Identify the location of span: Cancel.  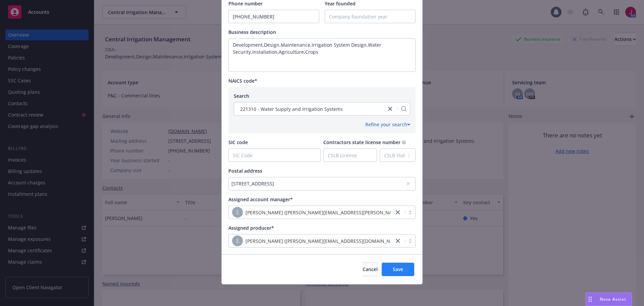
(370, 269).